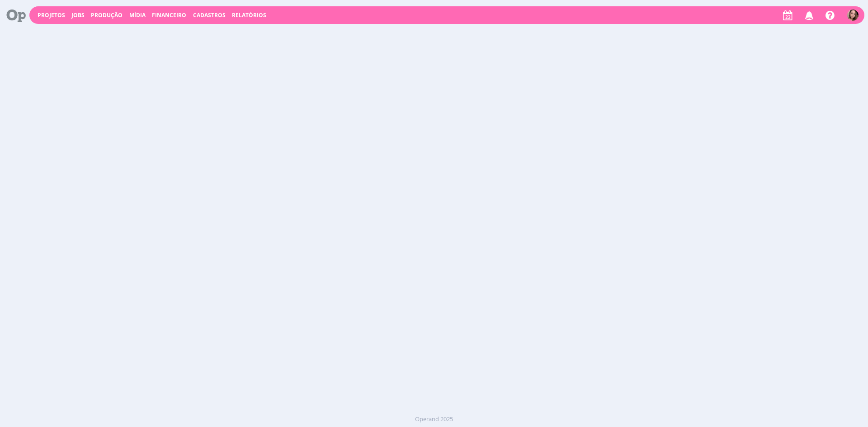  I want to click on a: Jobs, so click(78, 15).